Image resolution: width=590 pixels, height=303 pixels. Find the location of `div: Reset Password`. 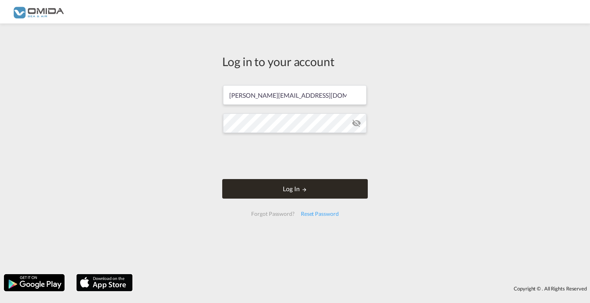

div: Reset Password is located at coordinates (319, 214).